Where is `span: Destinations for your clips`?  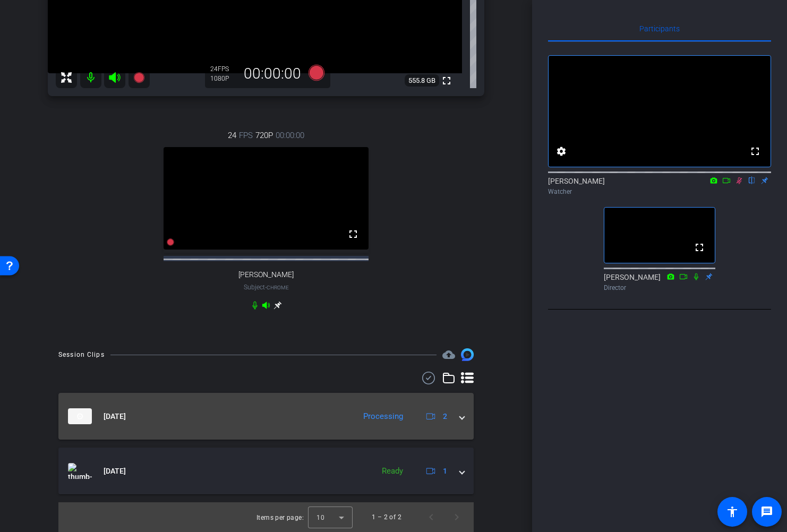
span: Destinations for your clips is located at coordinates (449, 354).